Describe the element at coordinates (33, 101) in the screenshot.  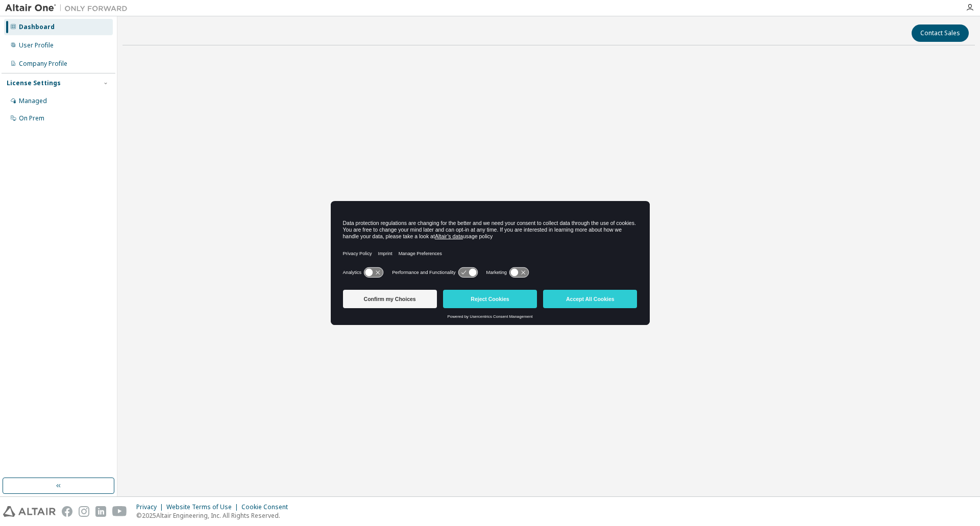
I see `div: Managed` at that location.